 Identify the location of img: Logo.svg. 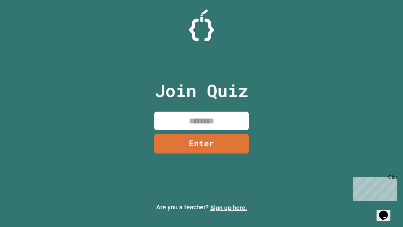
(202, 25).